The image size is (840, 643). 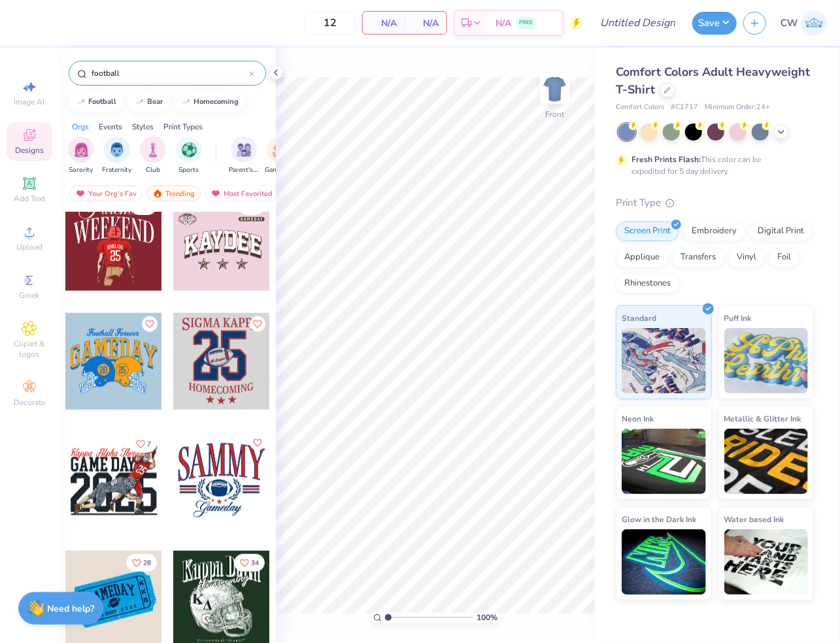 What do you see at coordinates (804, 23) in the screenshot?
I see `a: CW` at bounding box center [804, 23].